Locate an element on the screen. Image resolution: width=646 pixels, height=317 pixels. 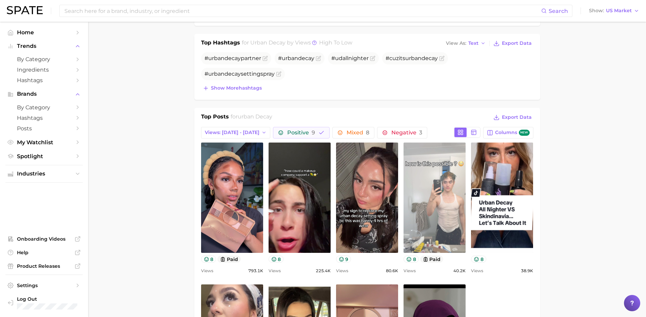
input: Search here for a brand, industry, or ingredient is located at coordinates (302, 11).